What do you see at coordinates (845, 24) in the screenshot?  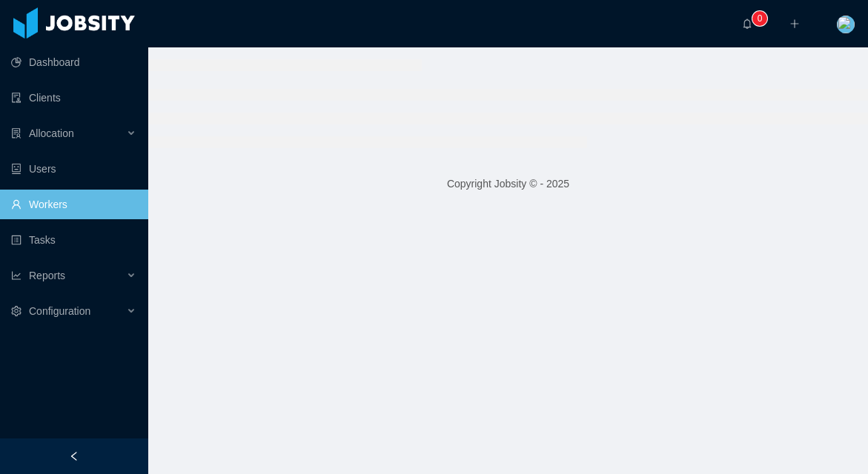 I see `img: 1d261170-802c-11eb-b758-29106f463357_6063414d2c854.png` at bounding box center [845, 24].